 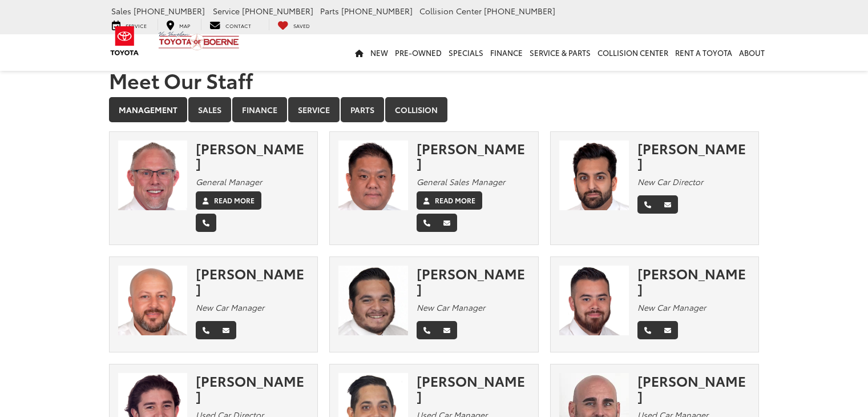 I want to click on img: Vic Vaughan Toyota of Boerne, so click(x=198, y=40).